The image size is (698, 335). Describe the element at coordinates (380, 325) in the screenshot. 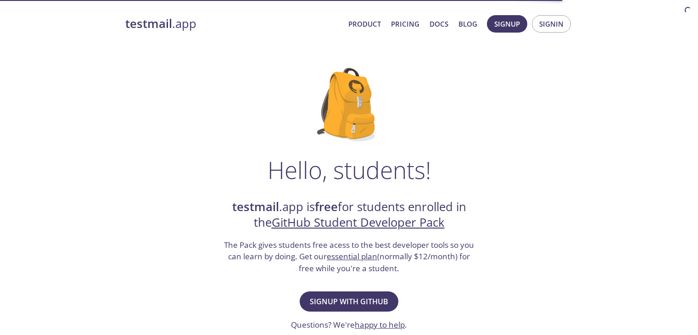

I see `a: happy to help` at that location.